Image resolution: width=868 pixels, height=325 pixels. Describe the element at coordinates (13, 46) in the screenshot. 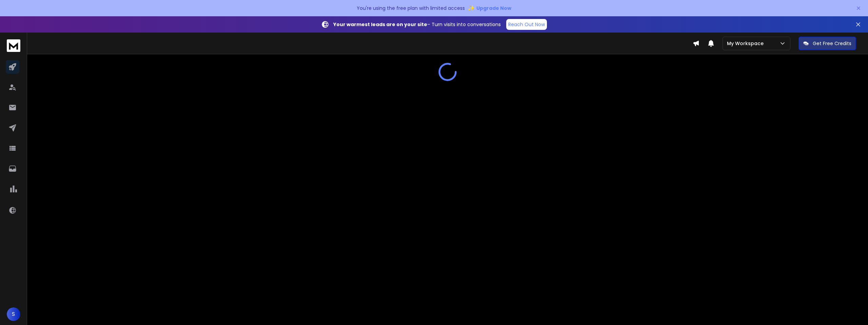

I see `img: logo` at that location.